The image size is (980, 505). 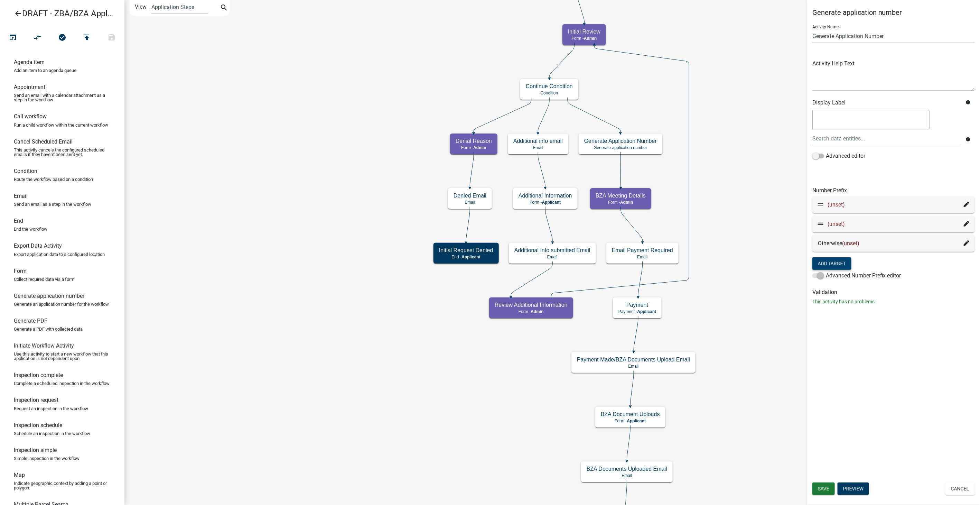 I want to click on h5: Denial Reason, so click(x=474, y=141).